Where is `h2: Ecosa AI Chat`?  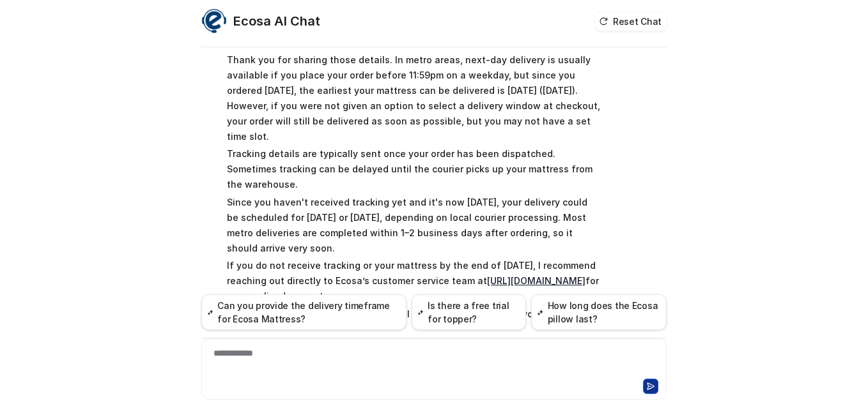 h2: Ecosa AI Chat is located at coordinates (276, 21).